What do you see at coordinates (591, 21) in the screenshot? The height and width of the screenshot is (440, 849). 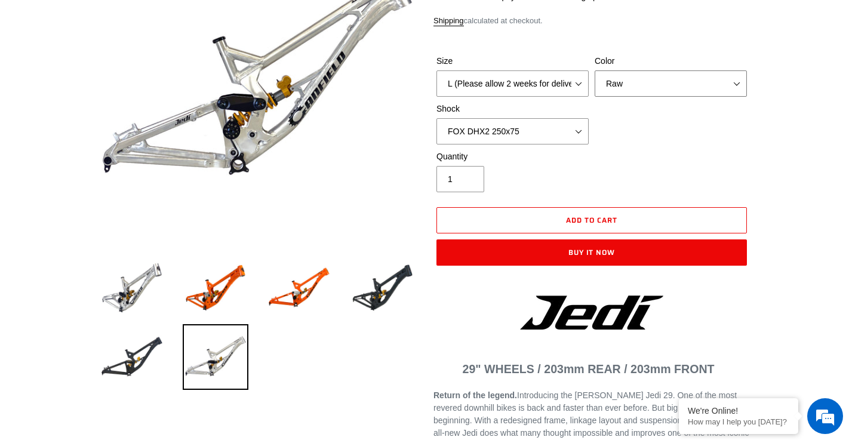 I see `div: calculated at checkout.` at bounding box center [591, 21].